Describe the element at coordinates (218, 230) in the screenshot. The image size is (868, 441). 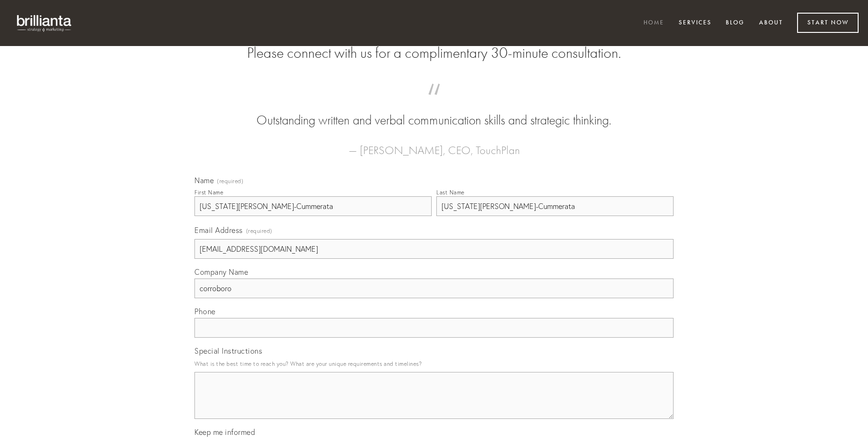
I see `span: Email Address` at that location.